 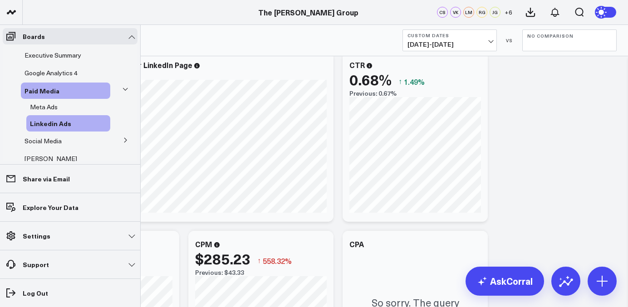 What do you see at coordinates (44, 107) in the screenshot?
I see `a: Meta Ads` at bounding box center [44, 107].